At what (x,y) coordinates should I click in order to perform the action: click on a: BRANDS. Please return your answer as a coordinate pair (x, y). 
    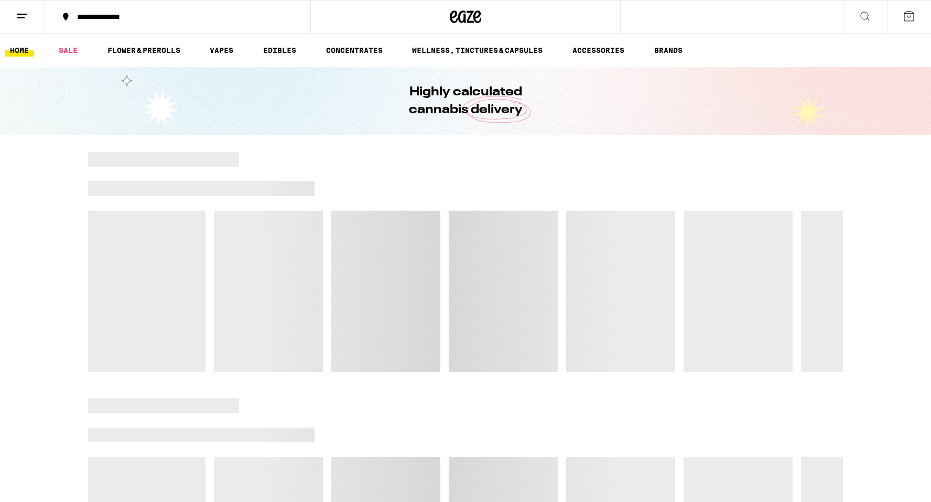
    Looking at the image, I should click on (669, 50).